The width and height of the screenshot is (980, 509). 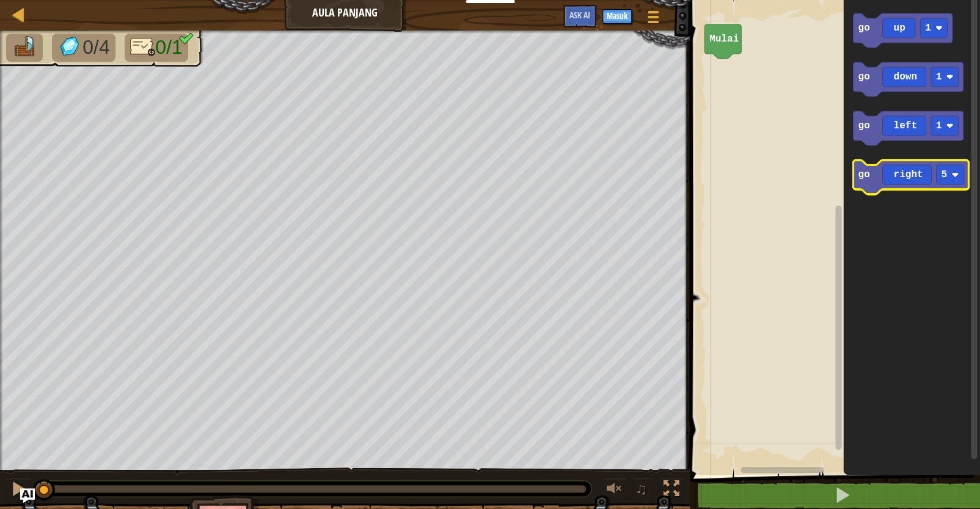 What do you see at coordinates (724, 39) in the screenshot?
I see `text: Mulai` at bounding box center [724, 39].